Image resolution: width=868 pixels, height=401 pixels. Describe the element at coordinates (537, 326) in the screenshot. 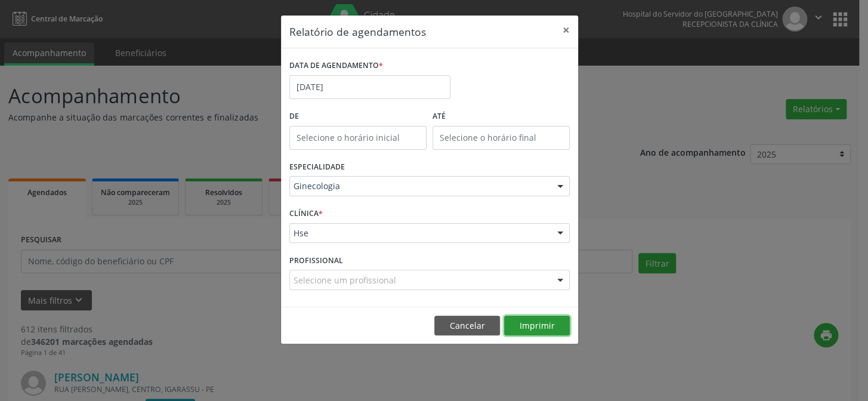

I see `button: Imprimir` at that location.